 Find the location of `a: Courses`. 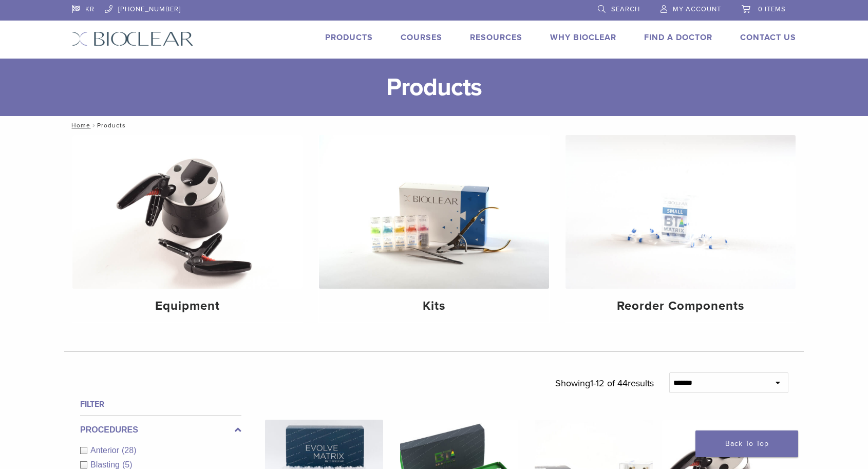

a: Courses is located at coordinates (421, 37).